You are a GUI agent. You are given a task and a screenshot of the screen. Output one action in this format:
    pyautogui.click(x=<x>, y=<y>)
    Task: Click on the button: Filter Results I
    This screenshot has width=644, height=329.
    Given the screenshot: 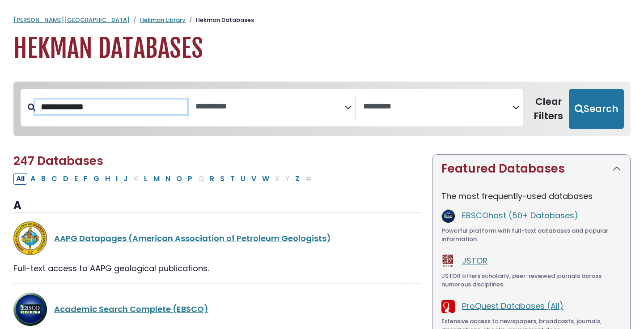 What is the action you would take?
    pyautogui.click(x=117, y=179)
    